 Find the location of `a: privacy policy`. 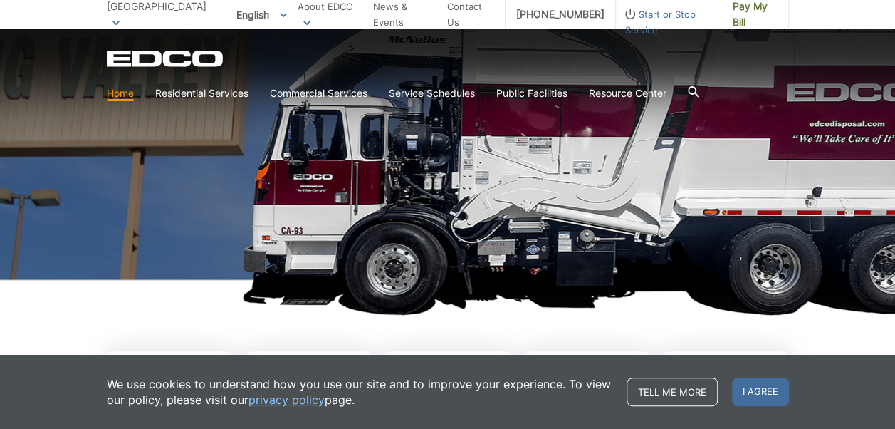

a: privacy policy is located at coordinates (286, 399).